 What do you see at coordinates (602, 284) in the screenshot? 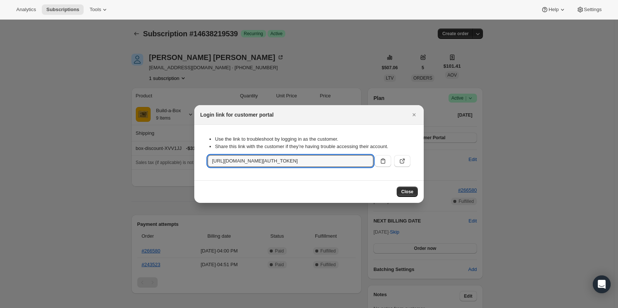
I see `div: Open Intercom Messenger` at bounding box center [602, 284].